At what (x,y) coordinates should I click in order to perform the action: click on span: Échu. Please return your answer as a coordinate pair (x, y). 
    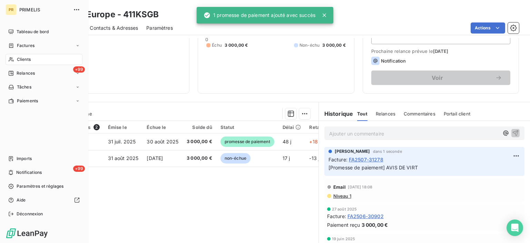
    Looking at the image, I should click on (217, 45).